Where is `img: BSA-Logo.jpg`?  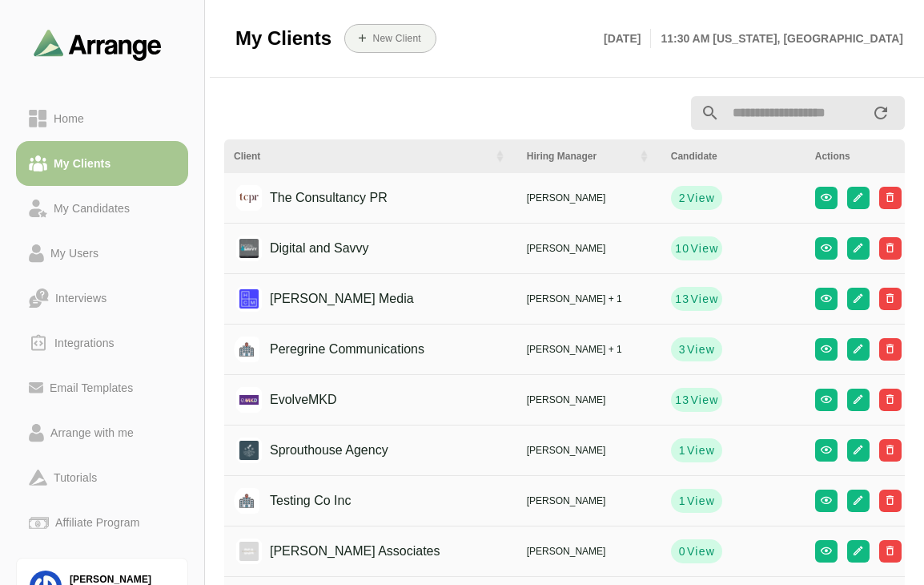 img: BSA-Logo.jpg is located at coordinates (249, 552).